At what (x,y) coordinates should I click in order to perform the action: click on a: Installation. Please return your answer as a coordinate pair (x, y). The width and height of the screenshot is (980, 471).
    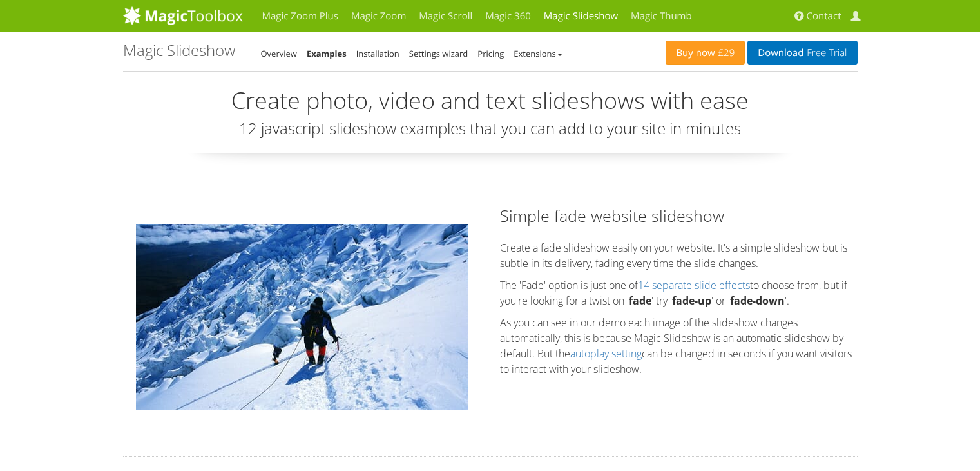
    Looking at the image, I should click on (377, 54).